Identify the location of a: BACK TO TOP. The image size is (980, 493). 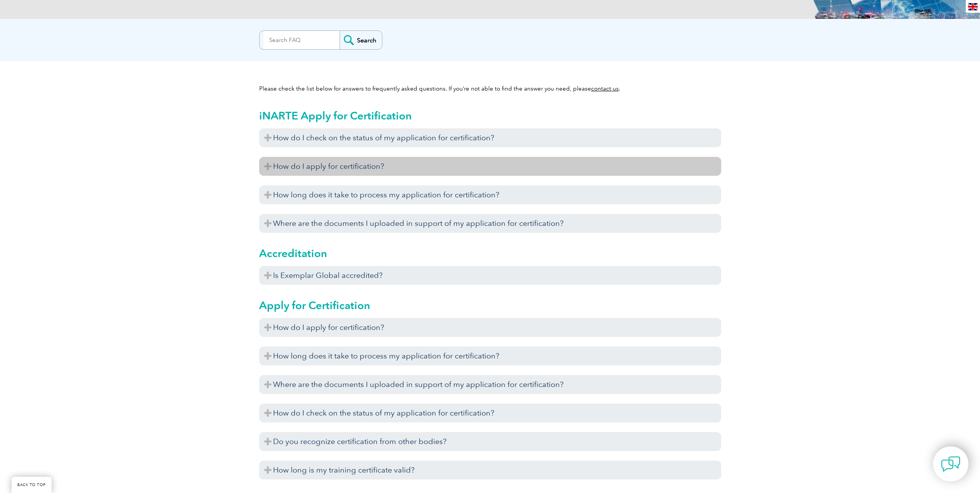
(32, 485).